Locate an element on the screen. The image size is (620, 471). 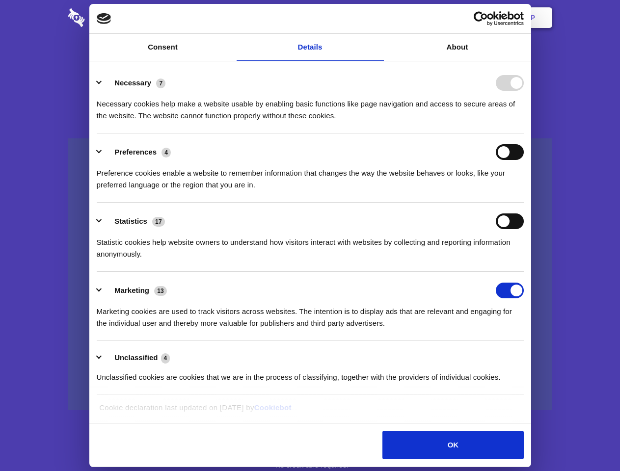
span: 7 is located at coordinates (161, 83).